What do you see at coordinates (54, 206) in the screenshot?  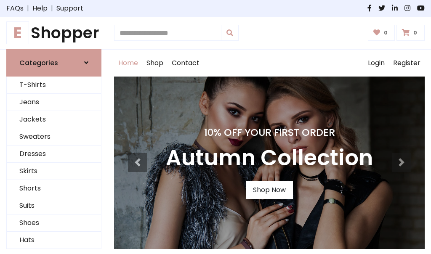 I see `a: Suits` at bounding box center [54, 206].